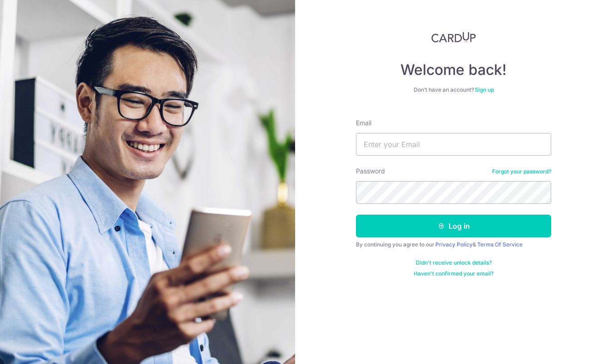  I want to click on input: Enter your Email, so click(454, 145).